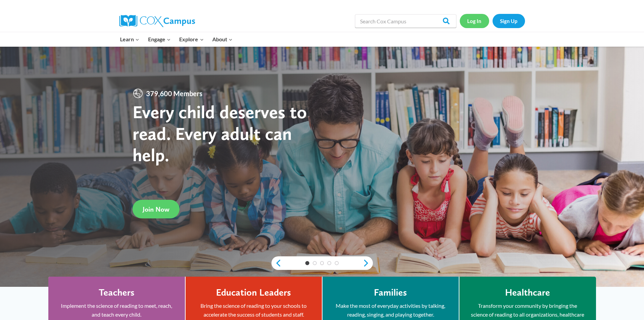  I want to click on button: Child menu of About, so click(223, 39).